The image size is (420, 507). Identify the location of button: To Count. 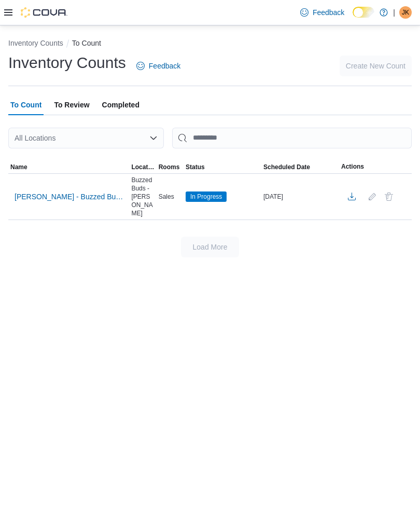
(87, 43).